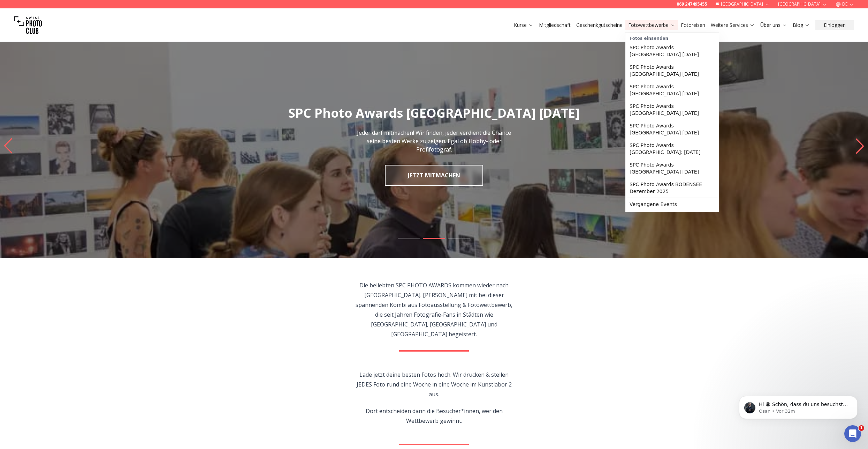 The image size is (868, 449). I want to click on a: Geschenkgutscheine, so click(600, 26).